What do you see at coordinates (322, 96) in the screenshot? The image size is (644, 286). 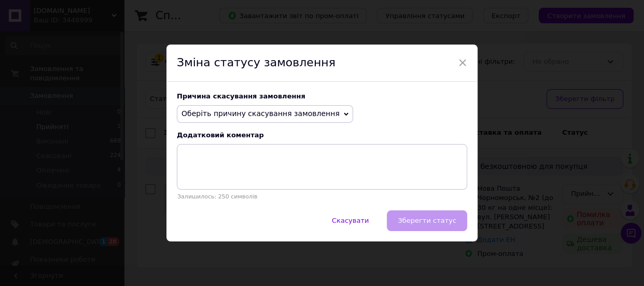 I see `div: Причина скасування замовлення` at bounding box center [322, 96].